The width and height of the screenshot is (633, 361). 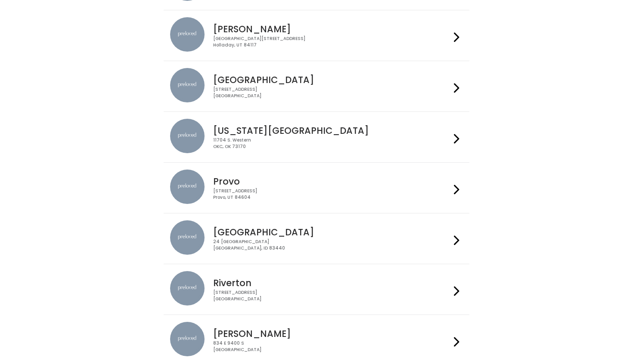 I want to click on h4: Provo, so click(x=331, y=181).